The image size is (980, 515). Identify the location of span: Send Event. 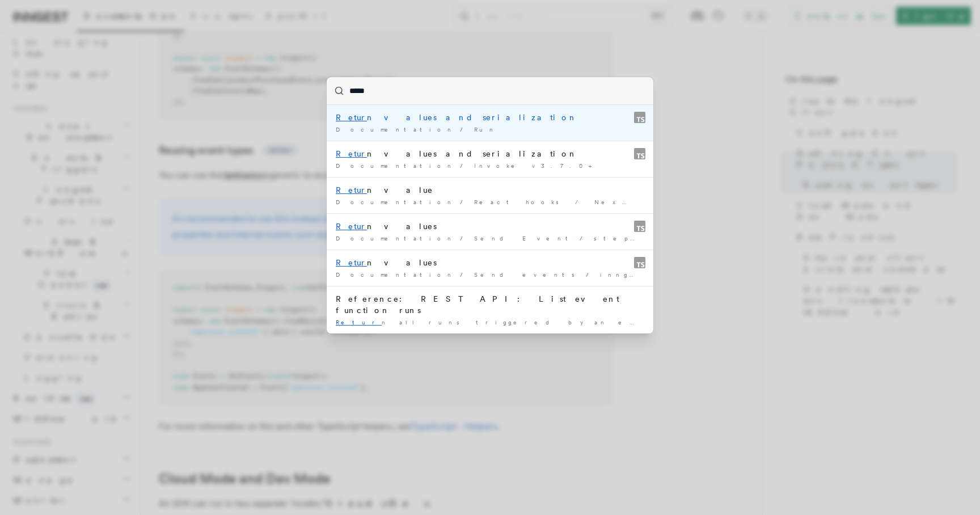
(524, 238).